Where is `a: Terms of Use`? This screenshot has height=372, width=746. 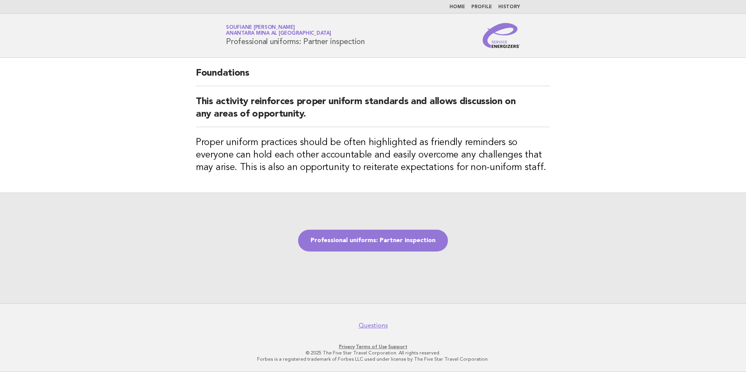
a: Terms of Use is located at coordinates (371, 347).